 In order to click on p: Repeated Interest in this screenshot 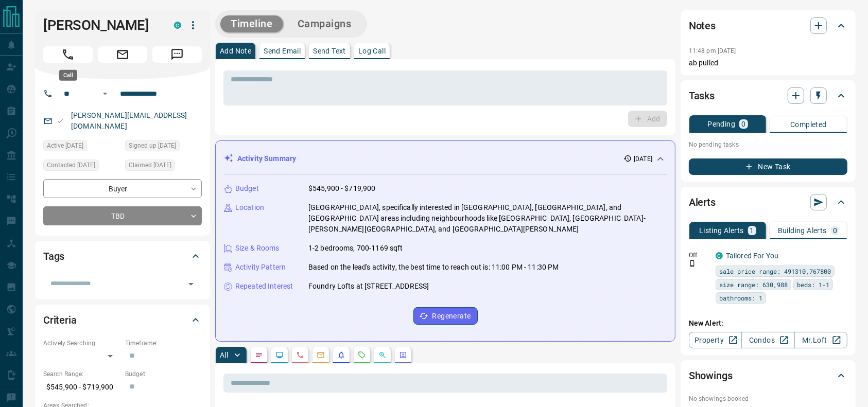, I will do `click(264, 286)`.